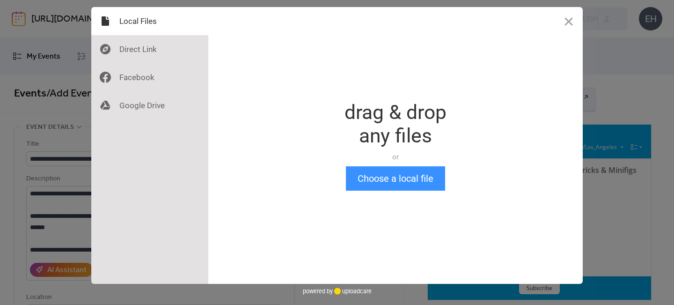 Image resolution: width=674 pixels, height=305 pixels. What do you see at coordinates (396, 178) in the screenshot?
I see `button: Choose a local file` at bounding box center [396, 178].